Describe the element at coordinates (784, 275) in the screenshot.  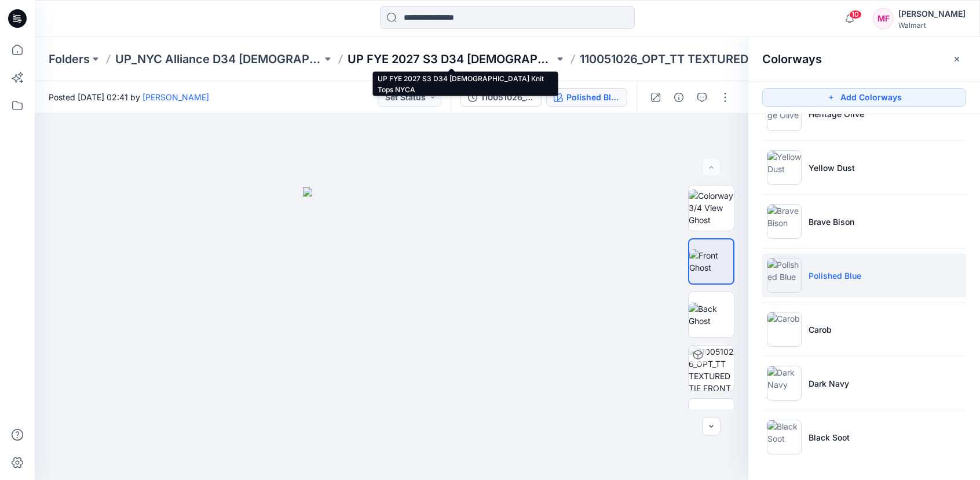
I see `img: Polished Blue` at that location.